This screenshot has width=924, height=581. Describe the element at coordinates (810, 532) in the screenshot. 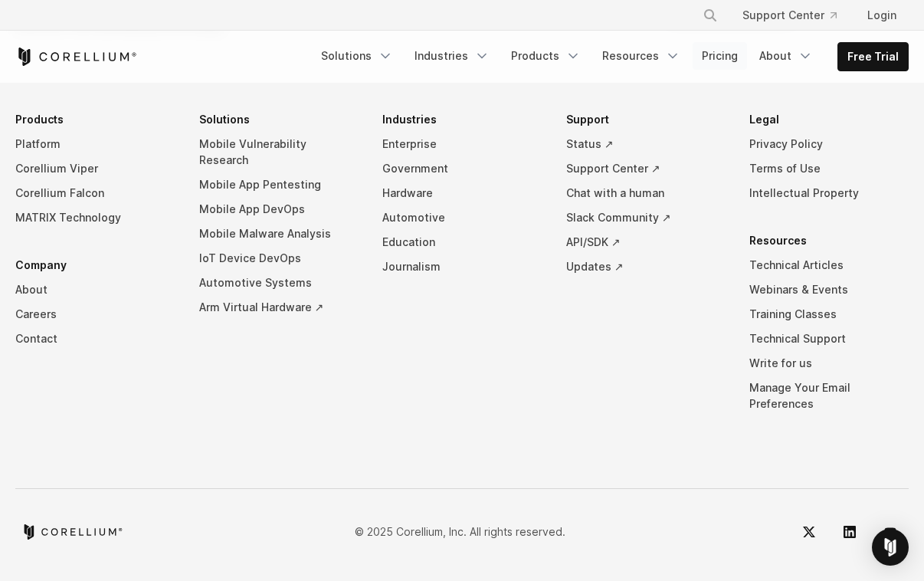

I see `a: Twitter` at that location.